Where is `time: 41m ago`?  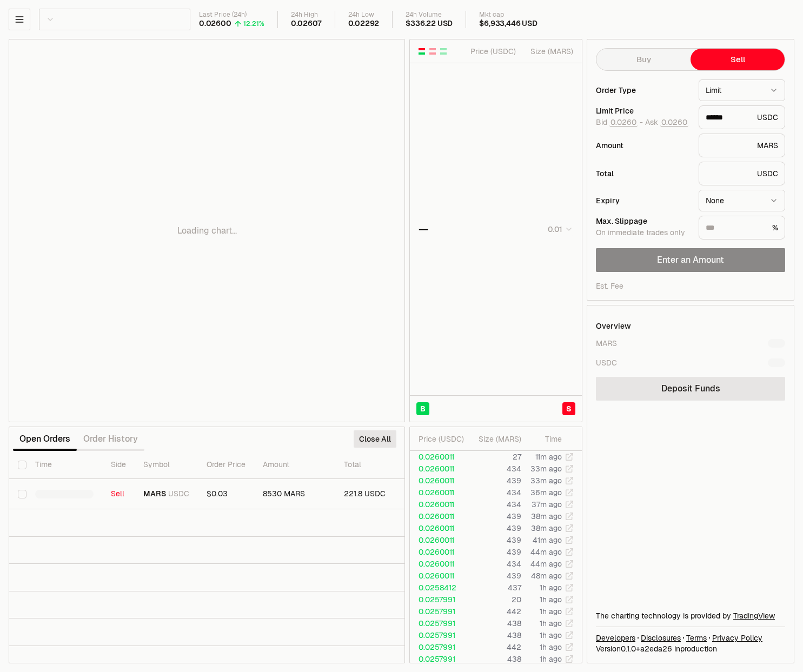
time: 41m ago is located at coordinates (547, 540).